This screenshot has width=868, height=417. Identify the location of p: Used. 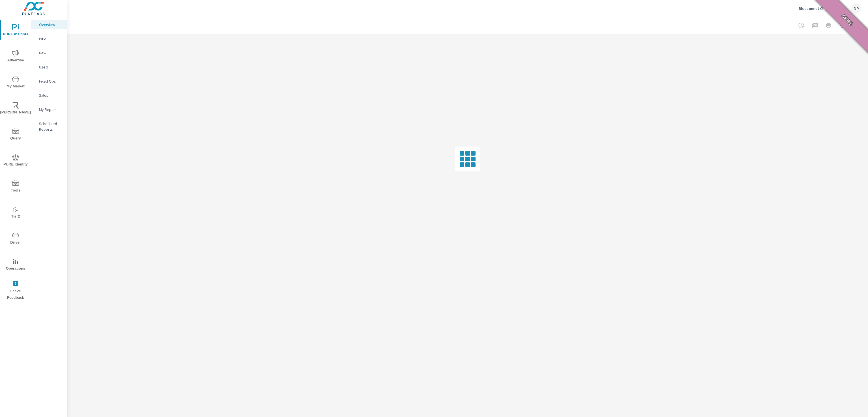
(50, 67).